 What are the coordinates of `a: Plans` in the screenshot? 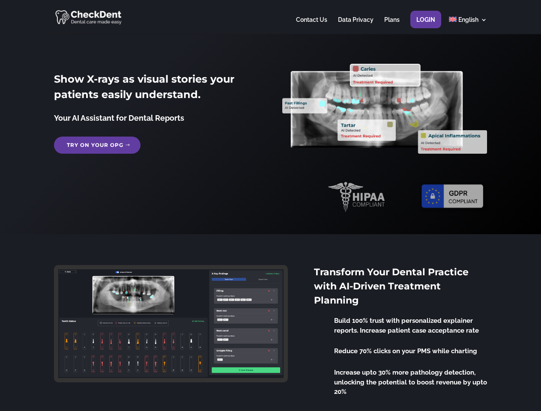 It's located at (392, 25).